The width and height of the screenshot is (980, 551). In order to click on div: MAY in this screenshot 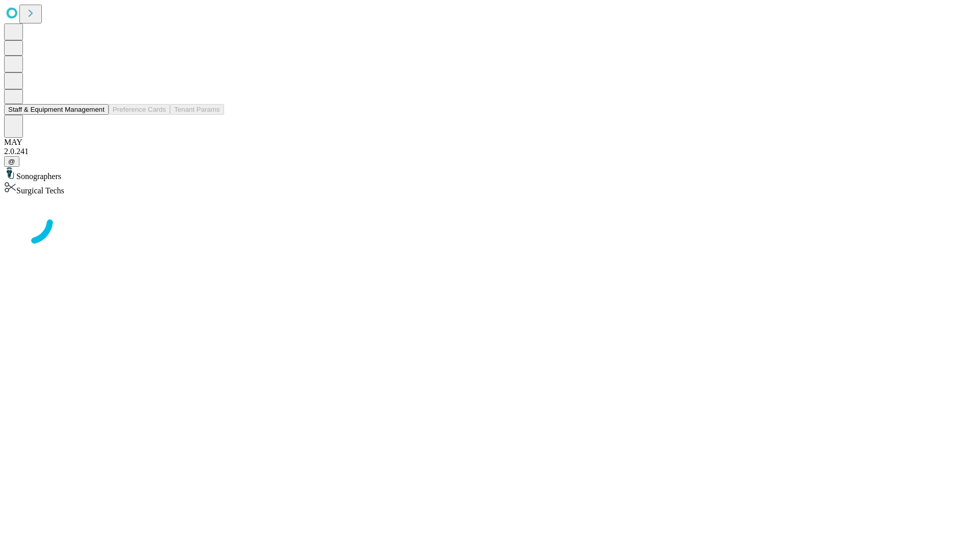, I will do `click(490, 142)`.